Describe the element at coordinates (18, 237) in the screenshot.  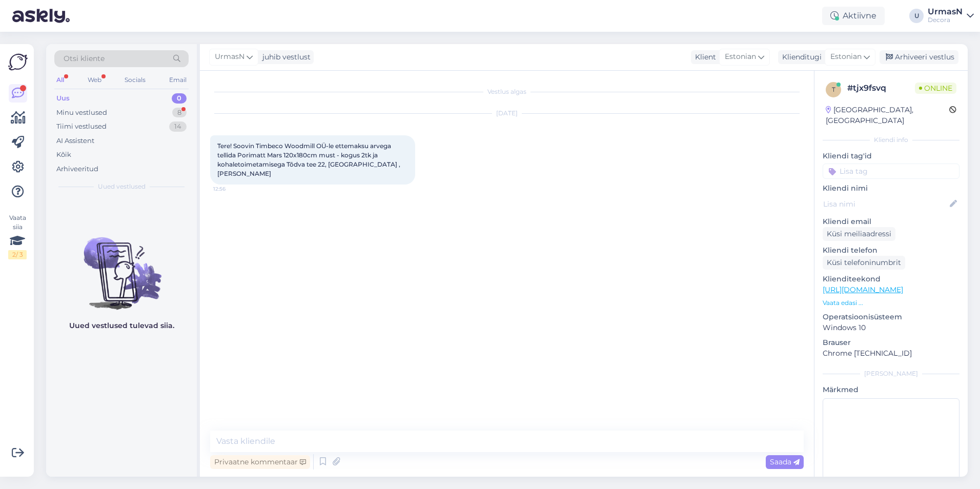
I see `div: Vaata siia` at that location.